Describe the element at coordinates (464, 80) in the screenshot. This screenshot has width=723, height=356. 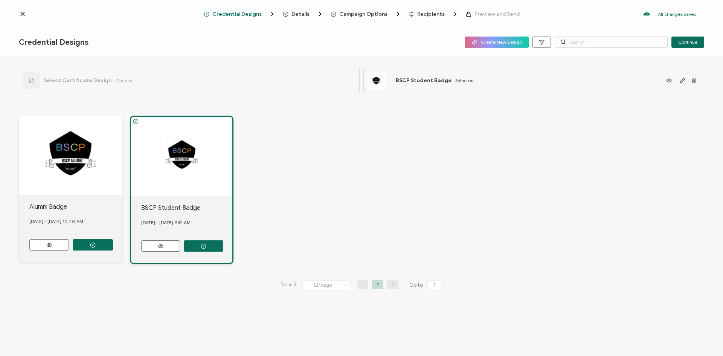
I see `span: Selected` at that location.